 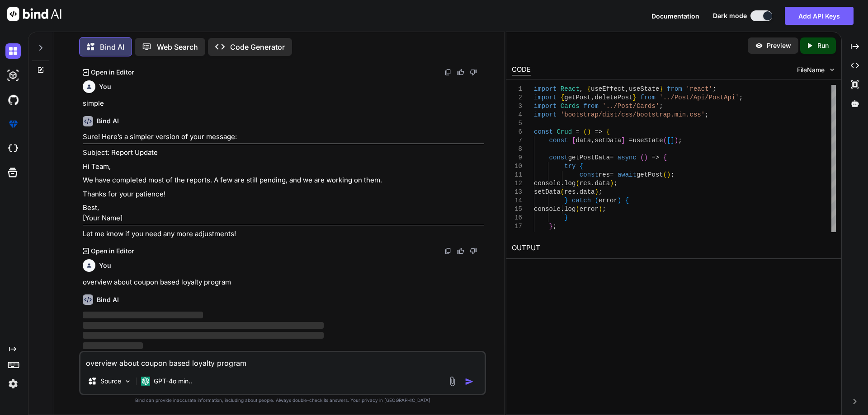 I want to click on div: 2, so click(x=517, y=98).